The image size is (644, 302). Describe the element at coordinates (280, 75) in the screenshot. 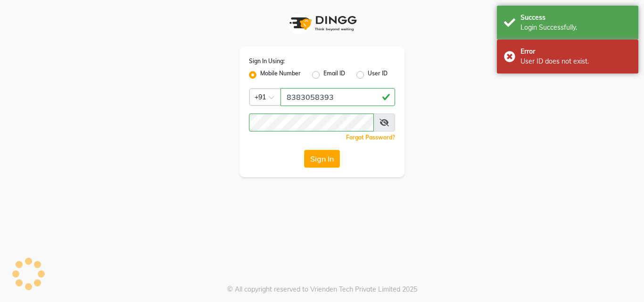

I see `label: Mobile Number` at that location.